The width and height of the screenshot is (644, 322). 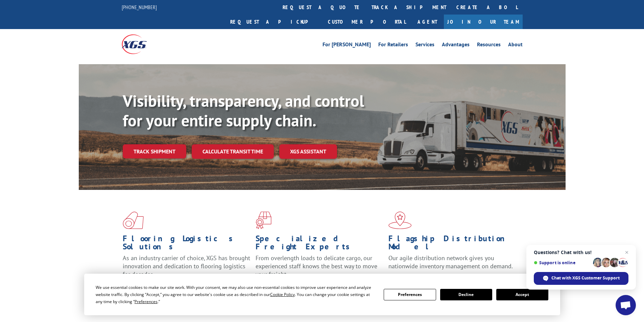 What do you see at coordinates (320, 244) in the screenshot?
I see `h1: Specialized Freight Experts` at bounding box center [320, 244].